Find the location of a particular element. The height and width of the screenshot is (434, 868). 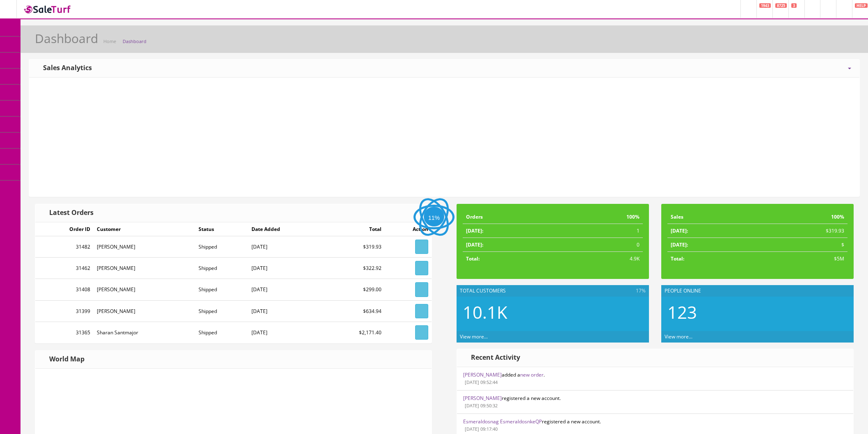

h2: 10.1K is located at coordinates (552, 312).